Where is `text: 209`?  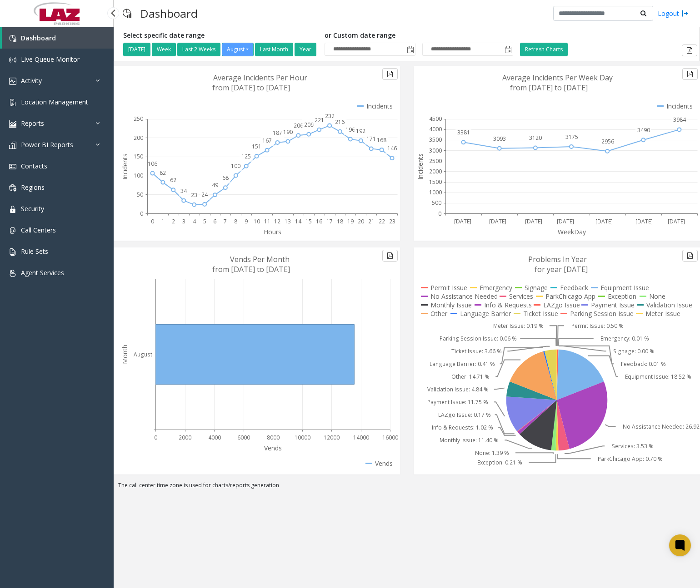 text: 209 is located at coordinates (309, 125).